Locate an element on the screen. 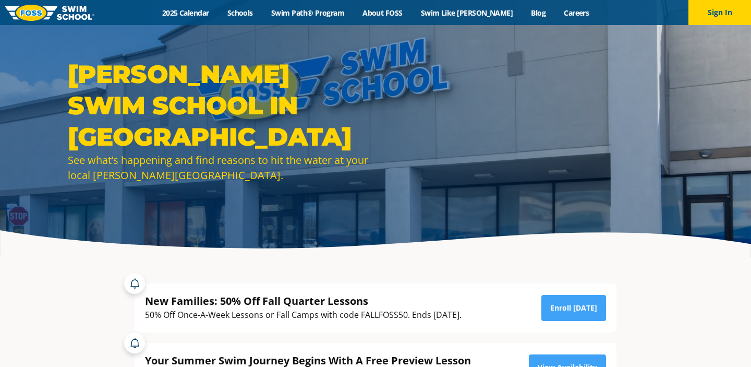 The height and width of the screenshot is (367, 751). a: Blog is located at coordinates (538, 13).